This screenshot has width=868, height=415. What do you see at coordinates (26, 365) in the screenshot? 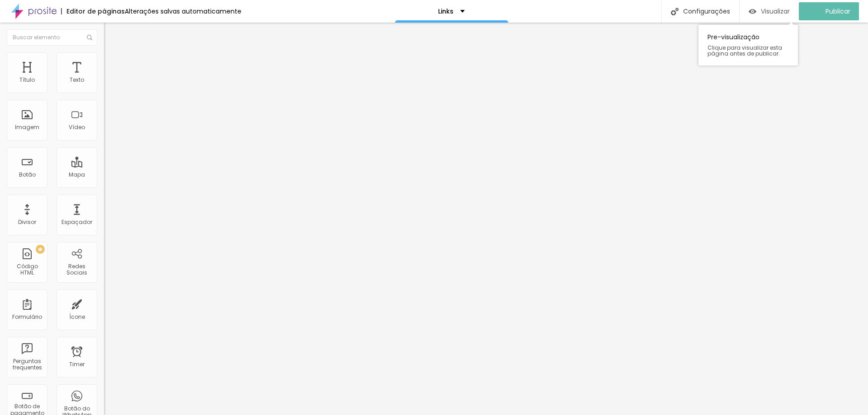
I see `div: Perguntas frequentes` at bounding box center [26, 365].